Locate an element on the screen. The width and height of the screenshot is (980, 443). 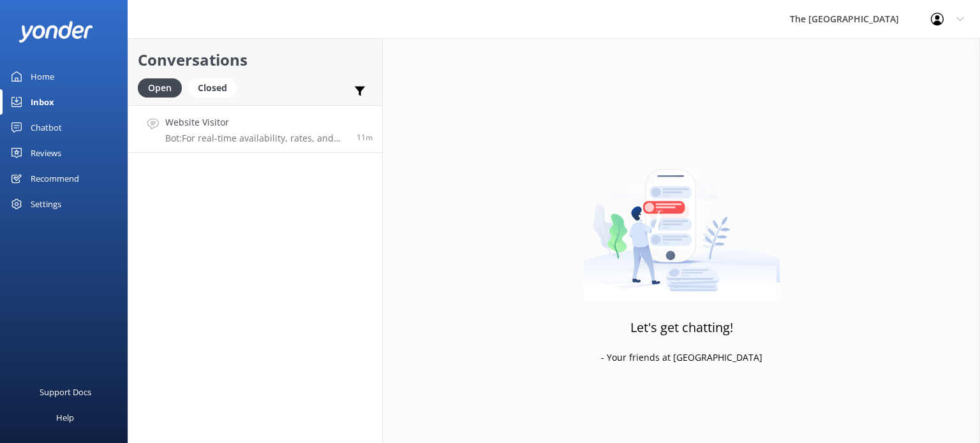
div: Settings is located at coordinates (46, 204).